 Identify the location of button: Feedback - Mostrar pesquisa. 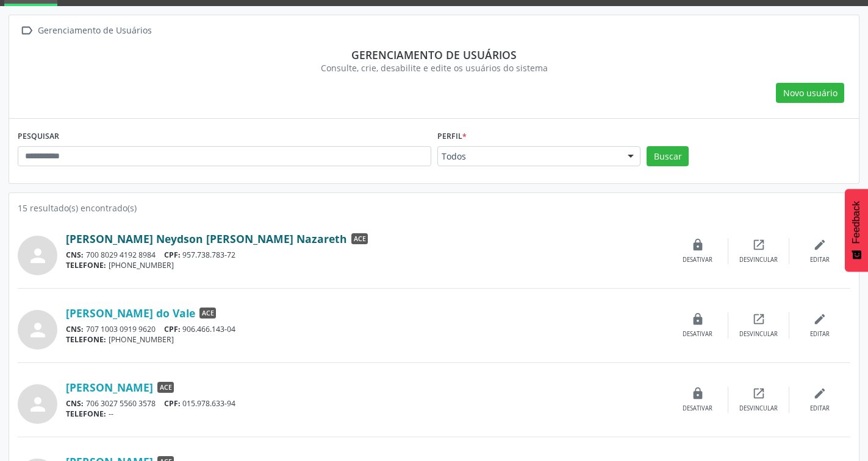
(856, 230).